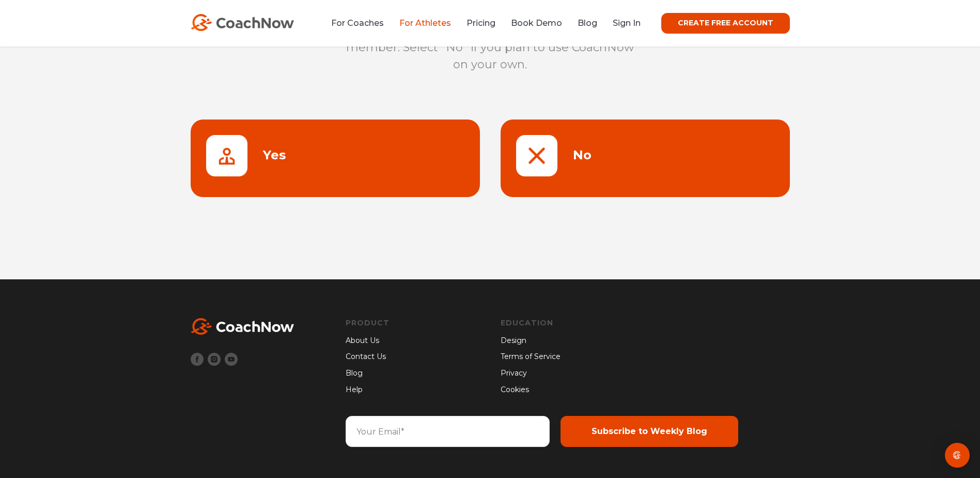  Describe the element at coordinates (649, 431) in the screenshot. I see `input: Subscribe to Weekly Blog` at that location.